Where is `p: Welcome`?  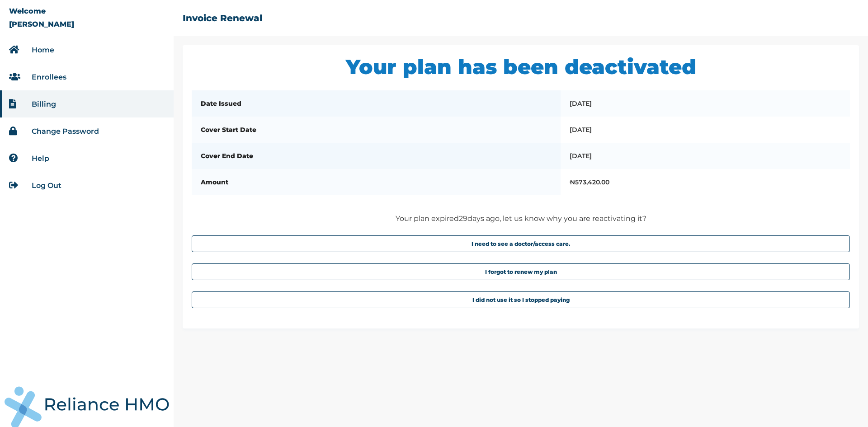 p: Welcome is located at coordinates (27, 11).